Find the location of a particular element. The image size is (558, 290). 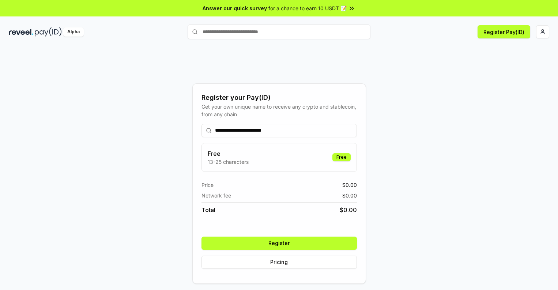

div: Alpha is located at coordinates (74, 32).